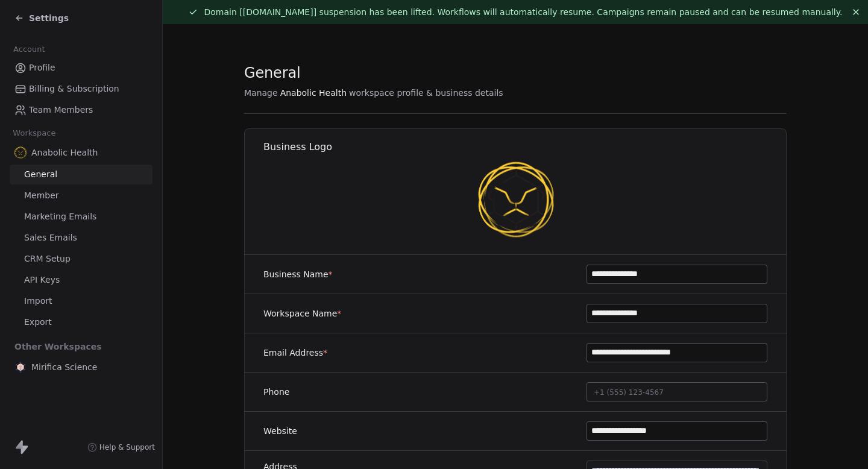 The height and width of the screenshot is (469, 868). What do you see at coordinates (49, 18) in the screenshot?
I see `span: Settings` at bounding box center [49, 18].